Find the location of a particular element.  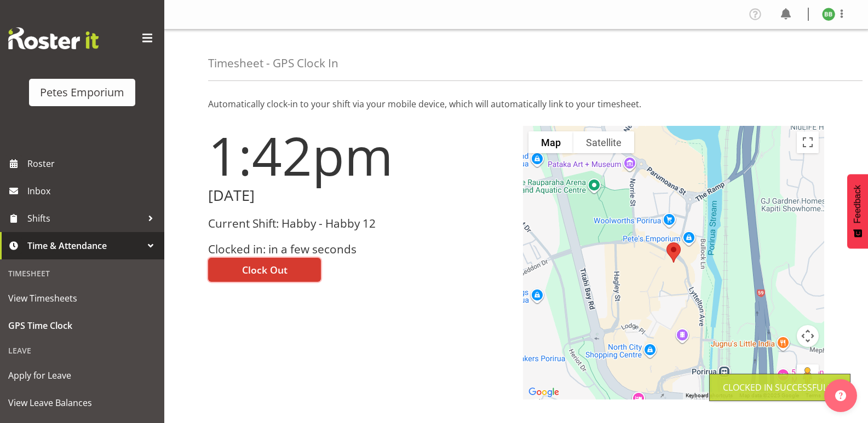

img: Rosterit website logo is located at coordinates (53, 39).